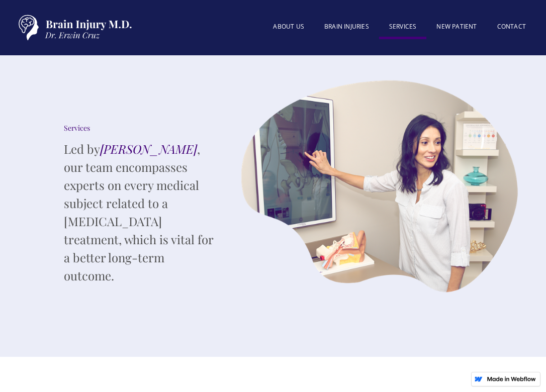 The image size is (546, 392). Describe the element at coordinates (139, 128) in the screenshot. I see `div: Services` at that location.